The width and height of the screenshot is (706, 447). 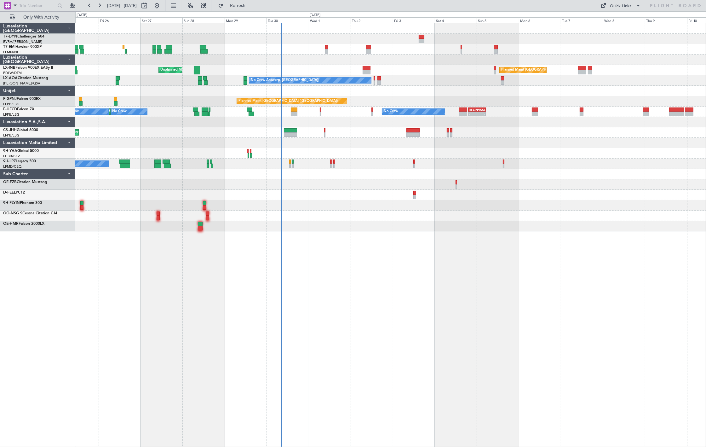 I want to click on div: Sat 27, so click(x=161, y=20).